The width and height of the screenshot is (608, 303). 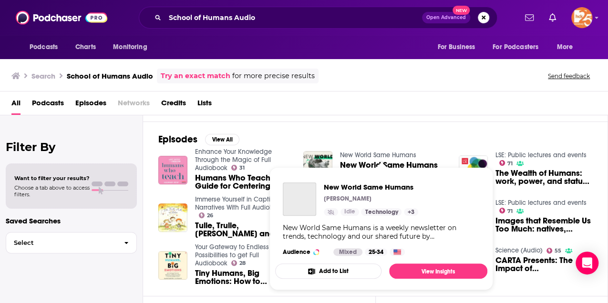 What do you see at coordinates (304, 252) in the screenshot?
I see `h3: Audience` at bounding box center [304, 252].